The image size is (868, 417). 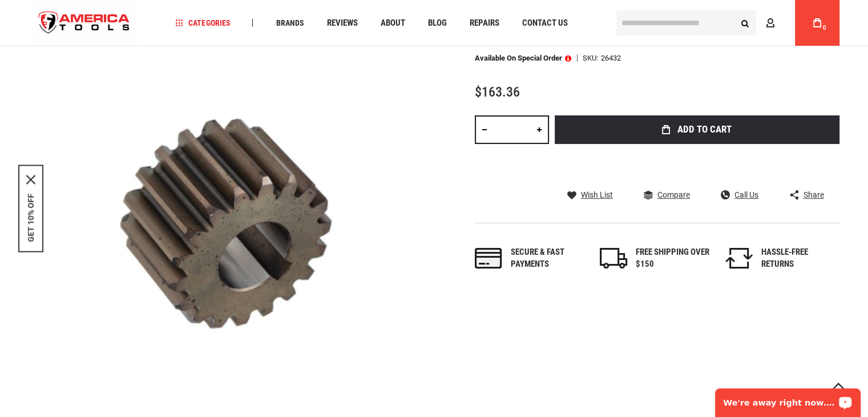 I want to click on p: We're away right now. Please check back later!, so click(x=72, y=22).